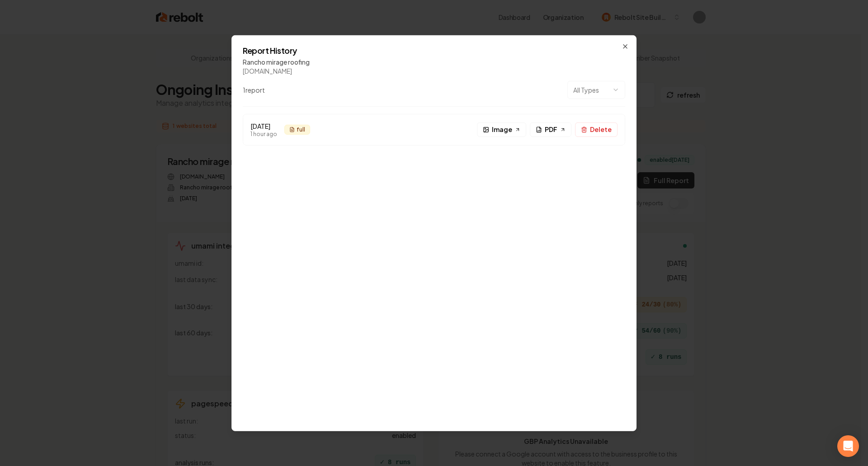 This screenshot has height=466, width=868. Describe the element at coordinates (254, 90) in the screenshot. I see `div: 1 report` at that location.